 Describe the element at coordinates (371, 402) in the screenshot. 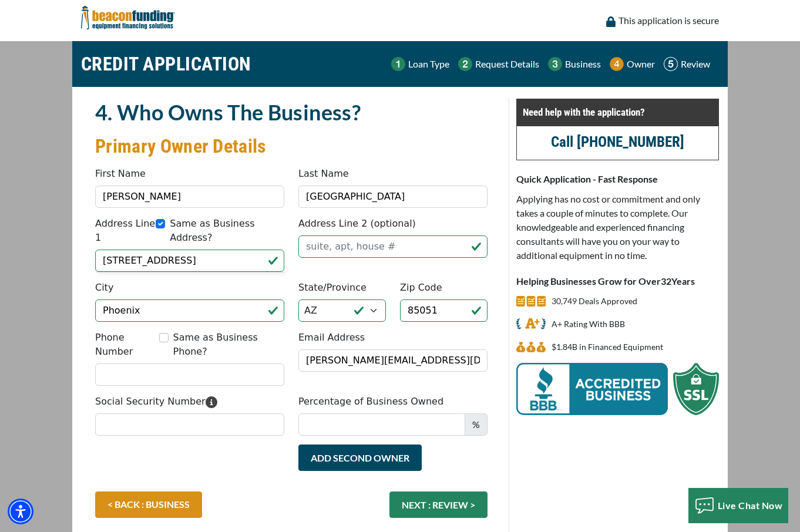

I see `label: Percentage of Business Owned` at that location.